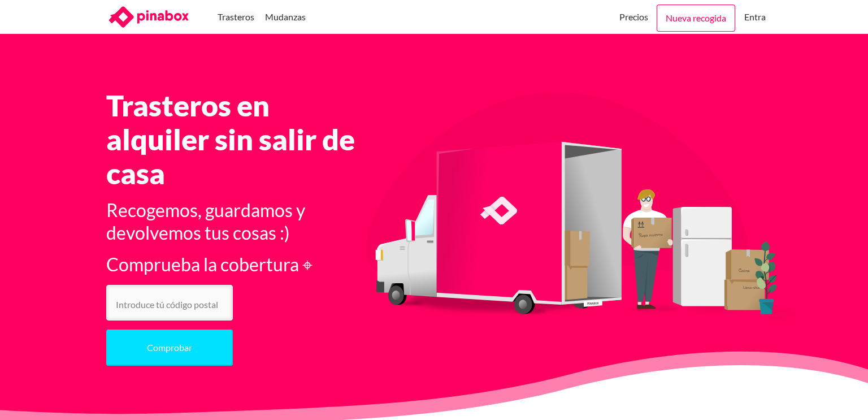  Describe the element at coordinates (169, 348) in the screenshot. I see `button: Comprobar` at that location.